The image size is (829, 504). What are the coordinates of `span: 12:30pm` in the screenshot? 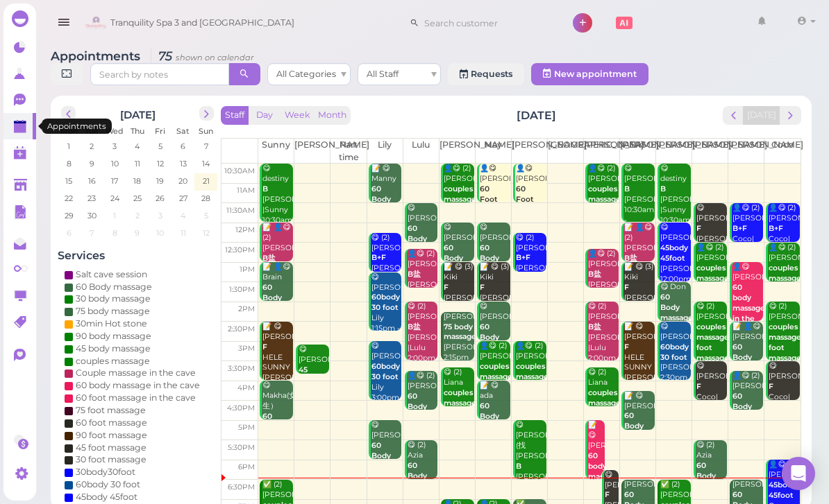 It's located at (240, 250).